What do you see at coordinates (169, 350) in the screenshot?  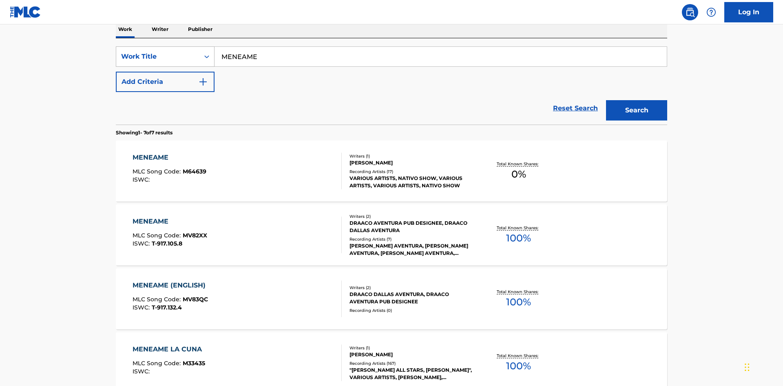 I see `div: MENEAME LA CUNA` at bounding box center [169, 350].